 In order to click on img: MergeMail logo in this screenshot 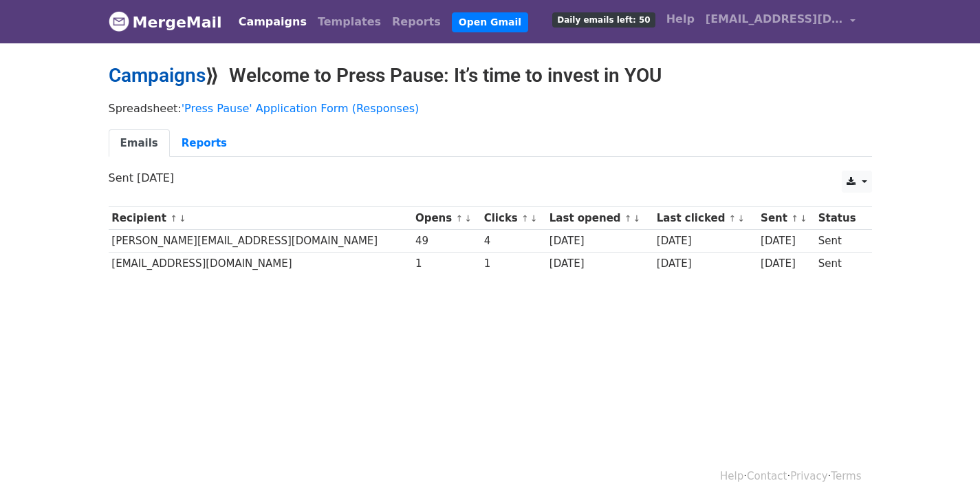, I will do `click(119, 21)`.